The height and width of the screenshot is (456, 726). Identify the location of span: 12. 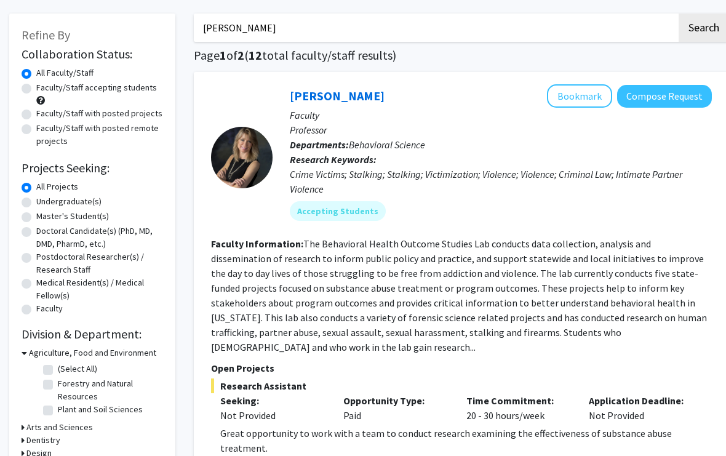
(255, 55).